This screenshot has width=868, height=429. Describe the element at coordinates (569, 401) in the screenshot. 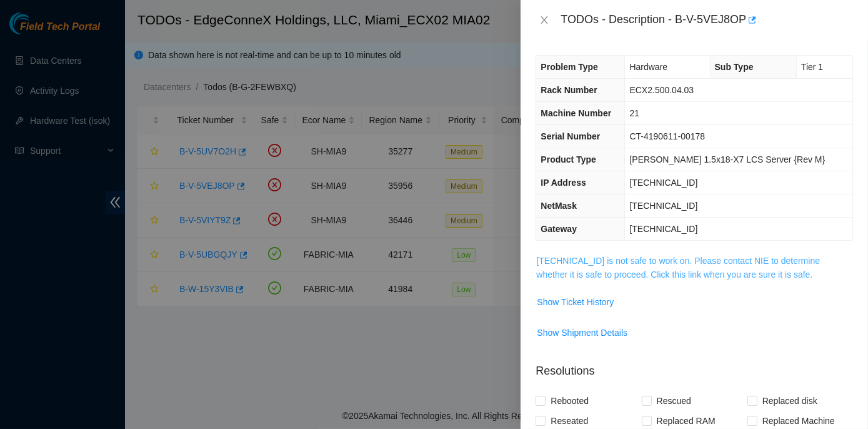

I see `span: Rebooted` at that location.